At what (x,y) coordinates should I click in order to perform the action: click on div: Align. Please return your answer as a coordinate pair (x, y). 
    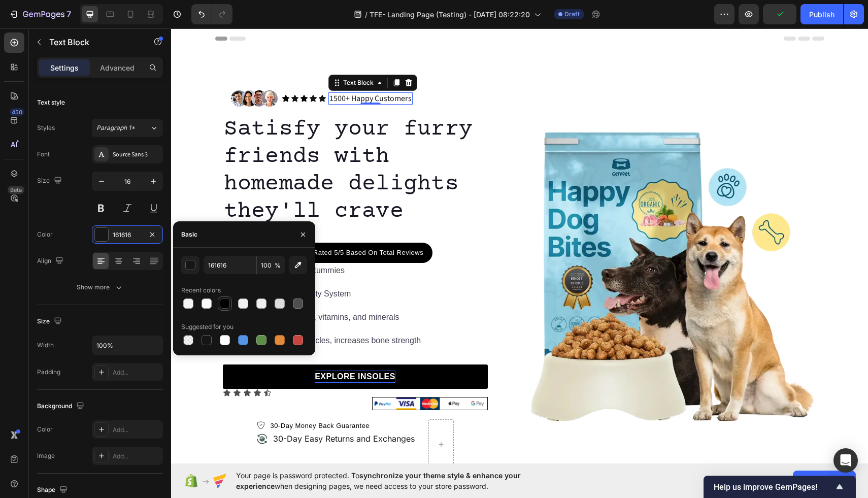
    Looking at the image, I should click on (51, 261).